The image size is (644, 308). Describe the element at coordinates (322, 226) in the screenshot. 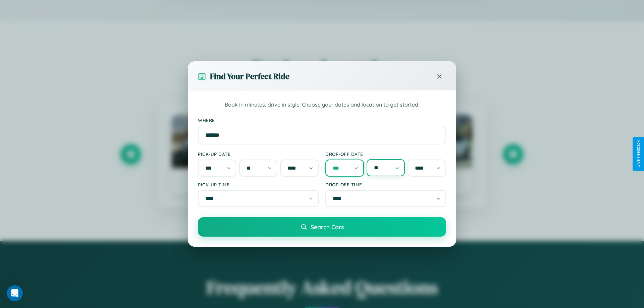

I see `button: Search Cars` at that location.